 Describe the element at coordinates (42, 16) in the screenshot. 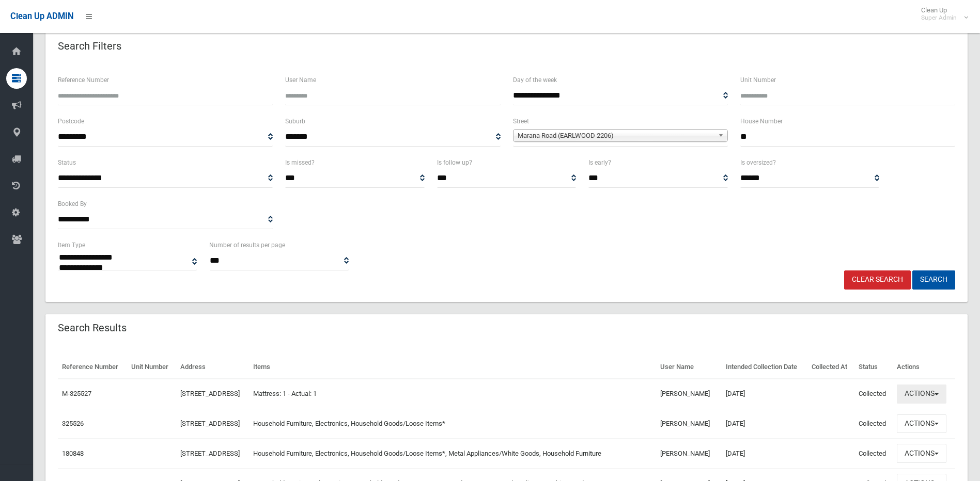

I see `span: Clean Up ADMIN` at that location.